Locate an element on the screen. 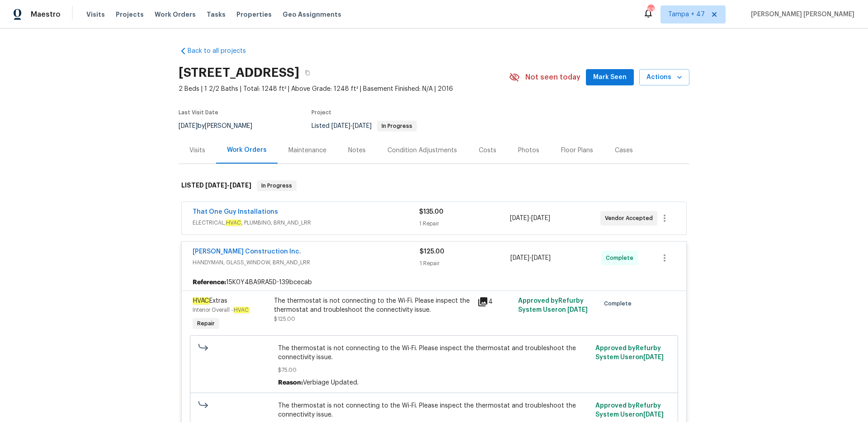 The height and width of the screenshot is (422, 868). span: $135.00 is located at coordinates (431, 212).